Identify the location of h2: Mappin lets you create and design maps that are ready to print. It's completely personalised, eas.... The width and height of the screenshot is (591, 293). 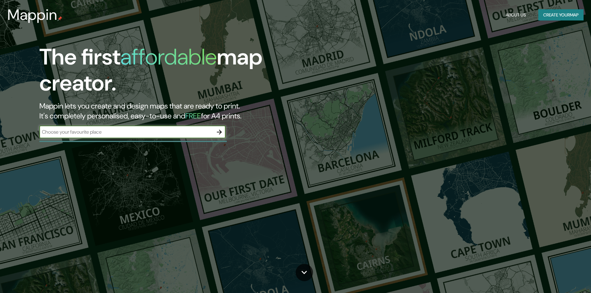
(187, 111).